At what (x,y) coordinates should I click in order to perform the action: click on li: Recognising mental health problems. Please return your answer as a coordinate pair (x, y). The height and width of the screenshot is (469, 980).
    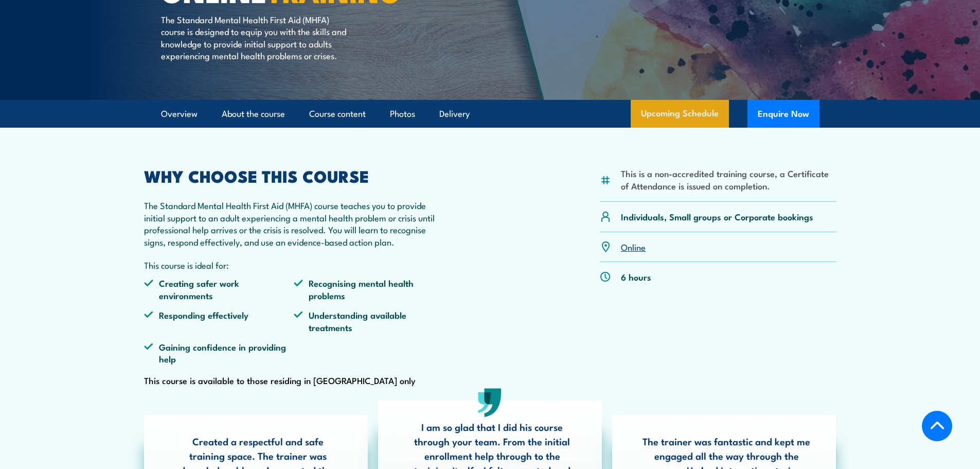
    Looking at the image, I should click on (369, 289).